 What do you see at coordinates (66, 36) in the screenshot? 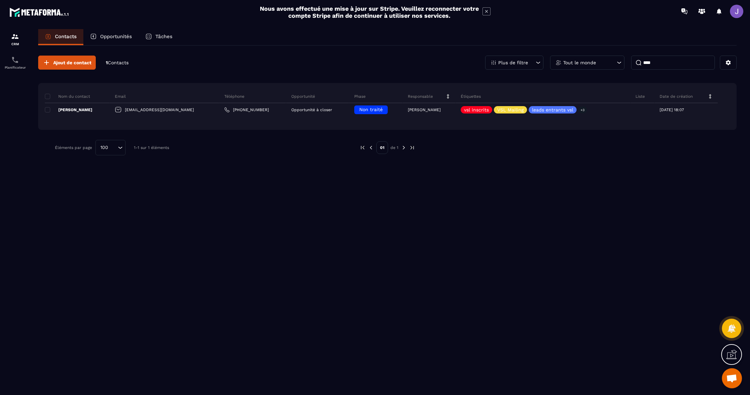
I see `p: Contacts` at bounding box center [66, 36].